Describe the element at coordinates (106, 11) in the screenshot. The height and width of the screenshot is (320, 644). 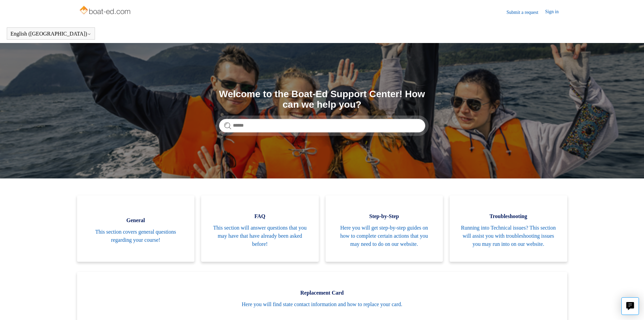
I see `img: Boat-Ed Help Center home page` at that location.